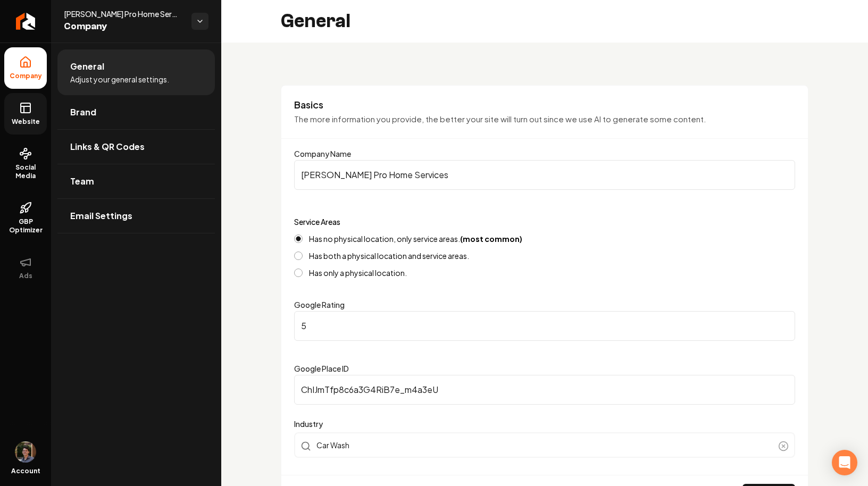  What do you see at coordinates (83, 112) in the screenshot?
I see `span: Brand` at bounding box center [83, 112].